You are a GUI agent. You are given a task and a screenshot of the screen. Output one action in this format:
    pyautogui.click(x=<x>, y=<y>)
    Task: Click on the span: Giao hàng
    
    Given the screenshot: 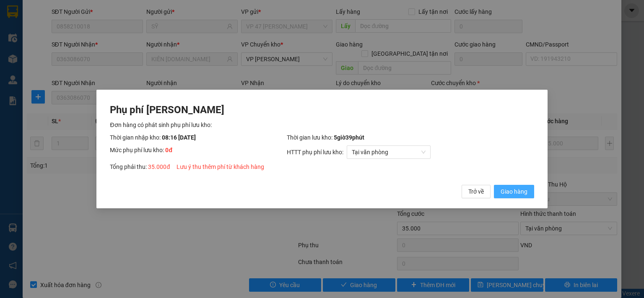 What is the action you would take?
    pyautogui.click(x=514, y=191)
    